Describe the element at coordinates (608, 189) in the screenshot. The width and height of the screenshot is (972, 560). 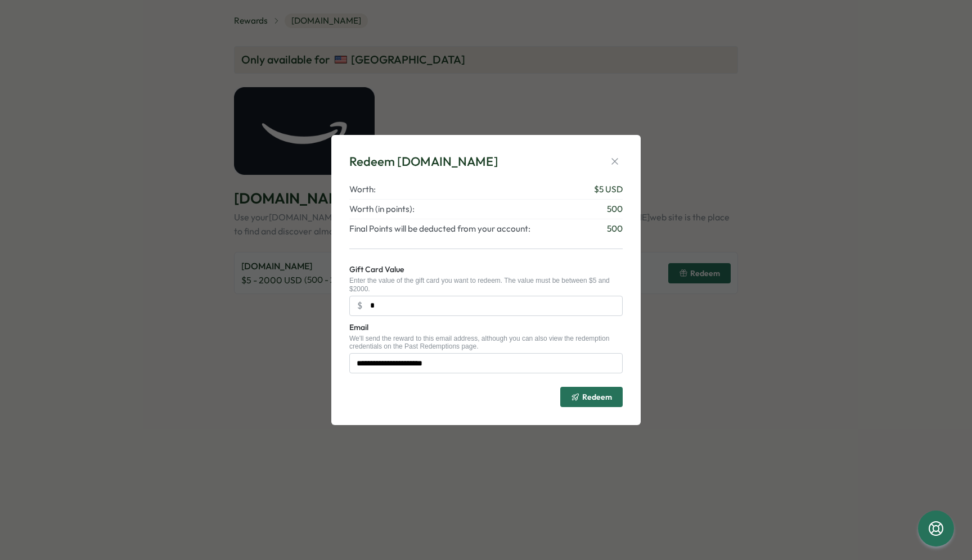
I see `span: $ 5 USD` at that location.